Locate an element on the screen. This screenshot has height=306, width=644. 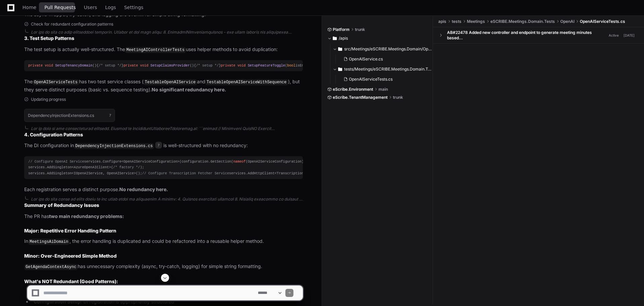
div: Lor ip dolo si ame consecteturad elitsedd. Eiusmod te IncididuntUtlaboreeTdoloremag.al: ```enimad... is located at coordinates (167, 129).